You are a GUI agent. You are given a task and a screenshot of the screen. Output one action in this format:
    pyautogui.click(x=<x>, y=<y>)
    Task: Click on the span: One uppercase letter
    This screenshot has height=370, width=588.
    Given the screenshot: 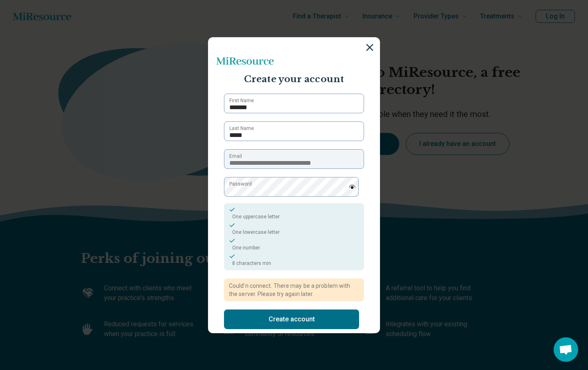 What is the action you would take?
    pyautogui.click(x=256, y=217)
    